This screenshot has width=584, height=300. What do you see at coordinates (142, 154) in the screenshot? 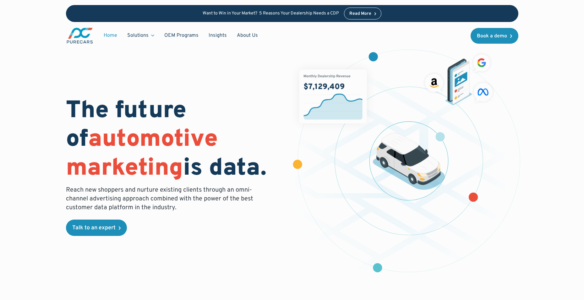
I see `span: automotive marketing` at bounding box center [142, 154].